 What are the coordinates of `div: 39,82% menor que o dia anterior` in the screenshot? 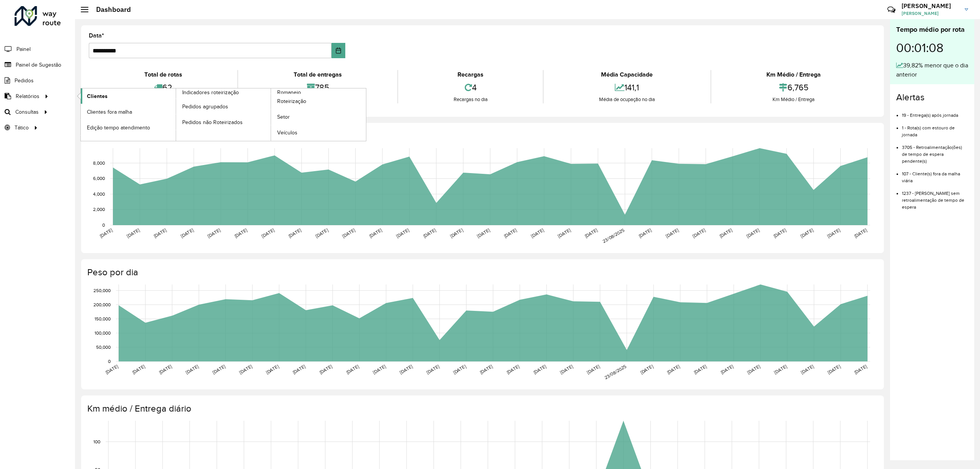 It's located at (932, 70).